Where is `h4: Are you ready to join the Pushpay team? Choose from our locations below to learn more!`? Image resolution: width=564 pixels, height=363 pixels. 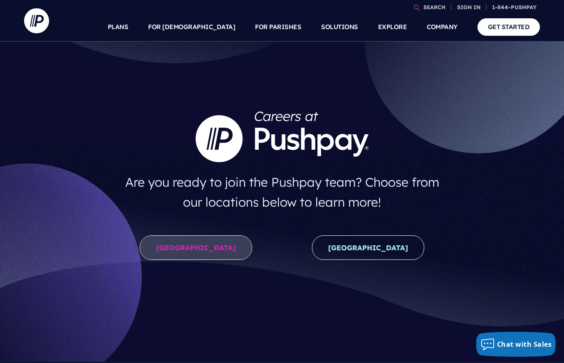 h4: Are you ready to join the Pushpay team? Choose from our locations below to learn more! is located at coordinates (282, 192).